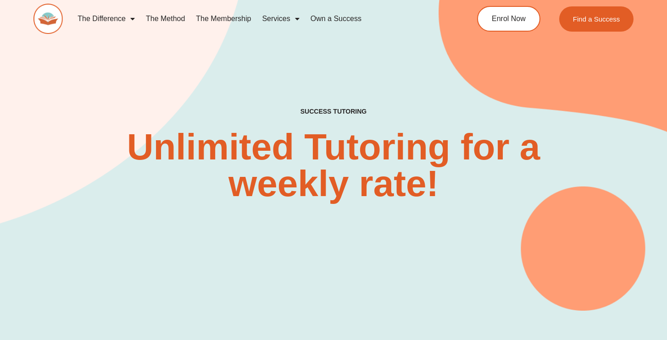 This screenshot has width=667, height=340. I want to click on a: Enrol Now, so click(509, 19).